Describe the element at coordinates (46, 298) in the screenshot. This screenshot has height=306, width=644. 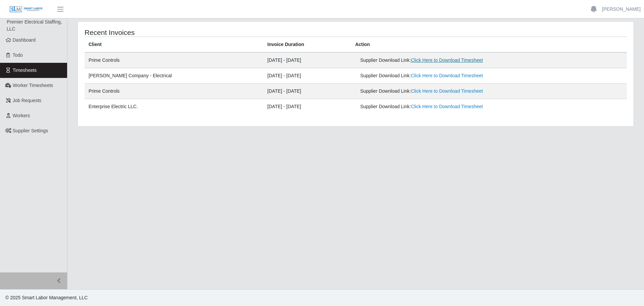
I see `span: © 2025 Smart Labor Management, LLC` at that location.